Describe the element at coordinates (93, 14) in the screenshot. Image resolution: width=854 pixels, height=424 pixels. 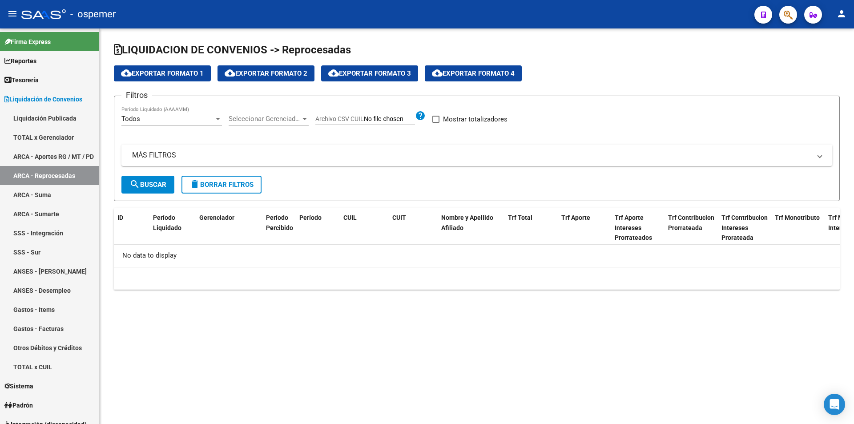
I see `span: - ospemer` at that location.